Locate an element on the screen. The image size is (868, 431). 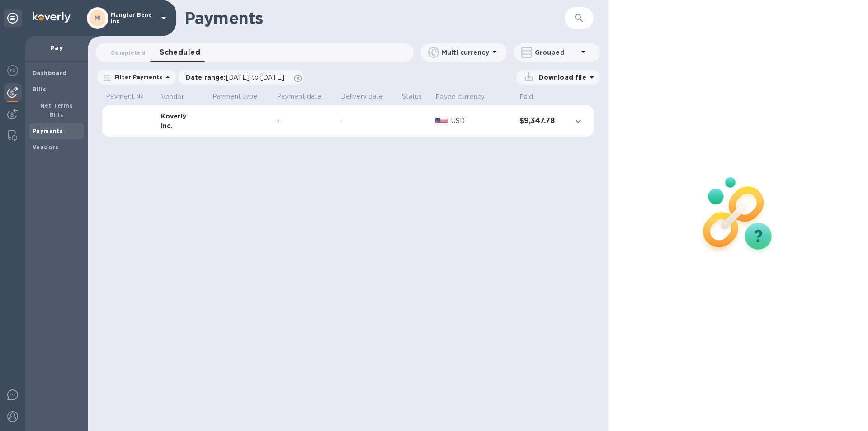
p: Delivery date is located at coordinates (368, 97).